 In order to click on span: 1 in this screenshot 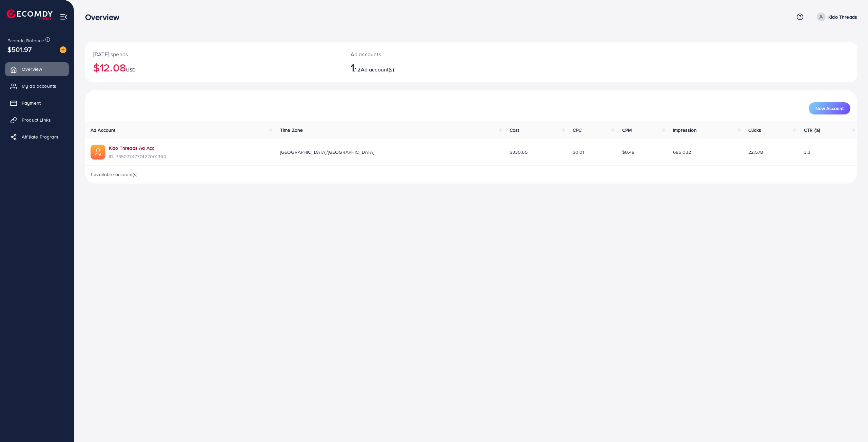, I will do `click(352, 67)`.